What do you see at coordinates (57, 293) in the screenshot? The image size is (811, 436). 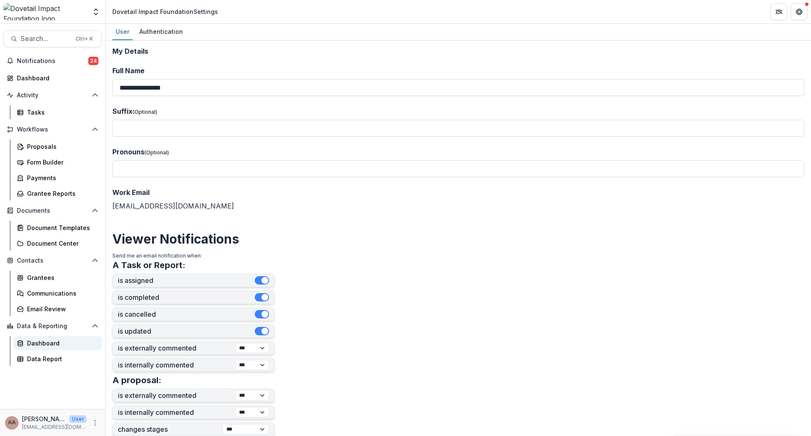 I see `a: Communications` at bounding box center [57, 293].